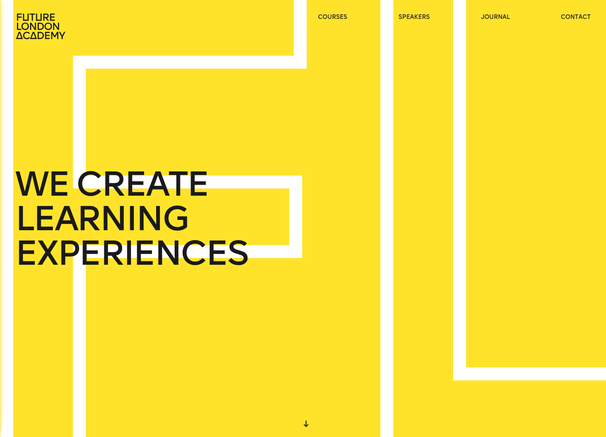 The image size is (606, 437). What do you see at coordinates (131, 253) in the screenshot?
I see `span: EXPERIENCES` at bounding box center [131, 253].